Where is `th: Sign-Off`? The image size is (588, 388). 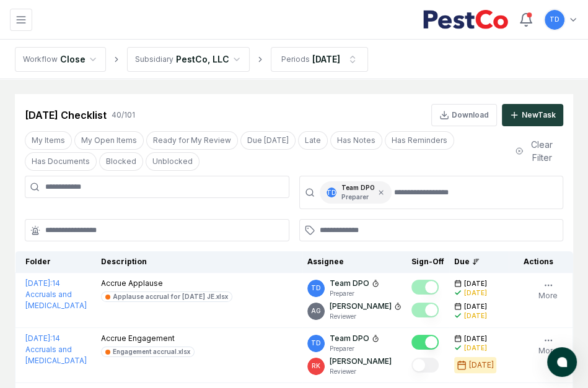
th: Sign-Off is located at coordinates (427, 262).